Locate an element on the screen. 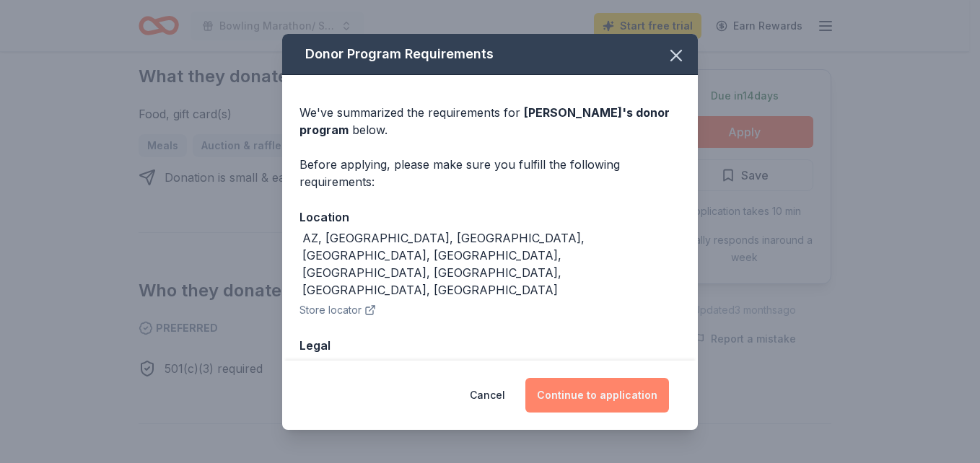 This screenshot has width=980, height=463. div: Location is located at coordinates (490, 217).